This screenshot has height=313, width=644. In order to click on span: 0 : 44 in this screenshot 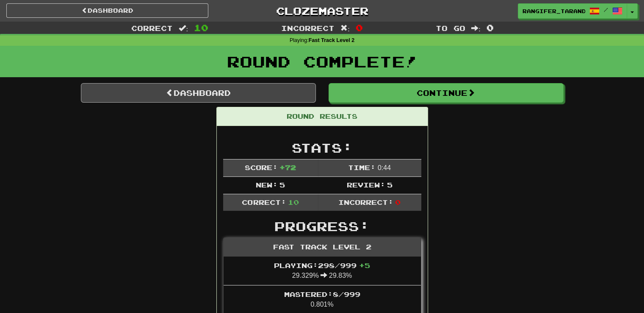, I will do `click(384, 167)`.